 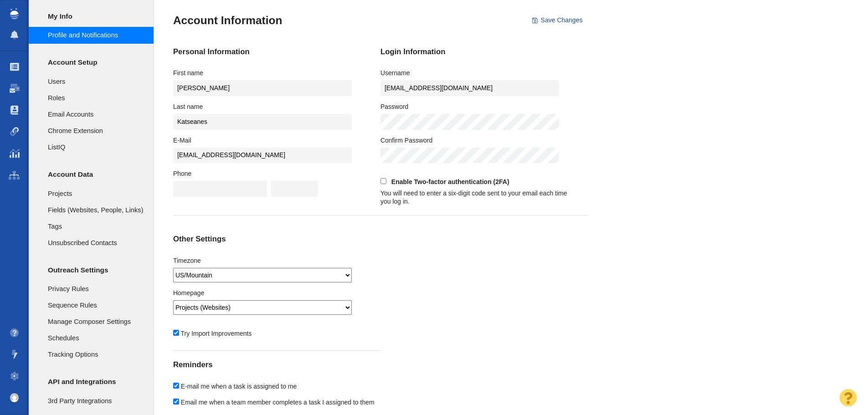 I want to click on span: Users, so click(x=96, y=82).